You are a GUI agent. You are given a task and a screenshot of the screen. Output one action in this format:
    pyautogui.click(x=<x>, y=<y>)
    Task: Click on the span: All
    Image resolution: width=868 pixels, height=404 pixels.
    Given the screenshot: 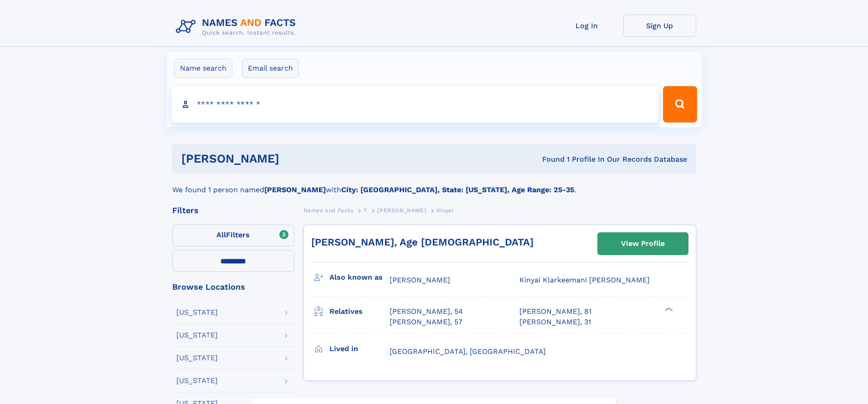 What is the action you would take?
    pyautogui.click(x=221, y=235)
    